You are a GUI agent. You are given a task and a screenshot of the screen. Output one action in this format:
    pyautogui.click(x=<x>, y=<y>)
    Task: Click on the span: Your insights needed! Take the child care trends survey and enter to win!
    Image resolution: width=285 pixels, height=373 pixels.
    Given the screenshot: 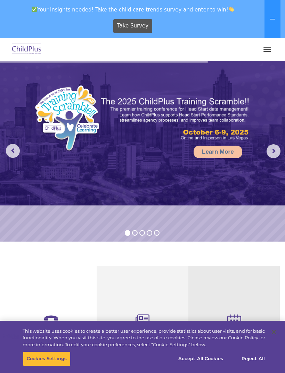 What is the action you would take?
    pyautogui.click(x=133, y=9)
    